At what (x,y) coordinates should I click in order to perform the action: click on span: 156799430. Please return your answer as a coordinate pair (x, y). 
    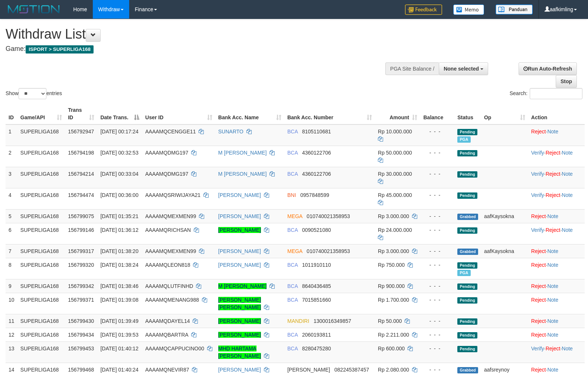
    Looking at the image, I should click on (81, 321).